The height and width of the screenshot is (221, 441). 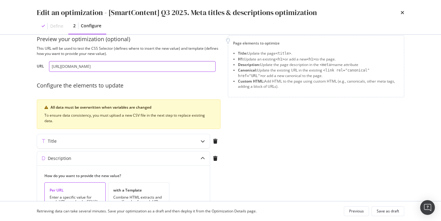 What do you see at coordinates (52, 141) in the screenshot?
I see `div: Title` at bounding box center [52, 141].